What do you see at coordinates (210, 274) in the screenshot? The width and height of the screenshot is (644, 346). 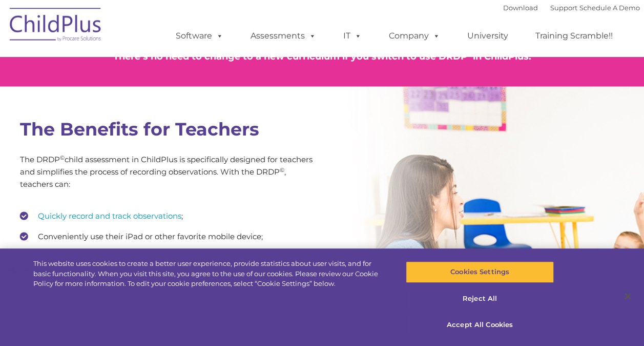 I see `div: This website uses cookies to create a better user experience, provide statistics about user visit...` at bounding box center [210, 274].